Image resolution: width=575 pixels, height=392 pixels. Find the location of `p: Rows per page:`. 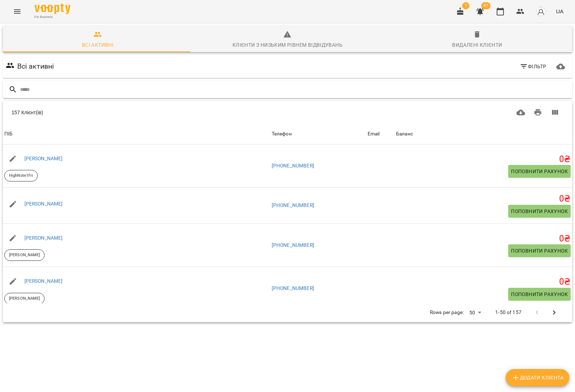

p: Rows per page: is located at coordinates (446, 312).